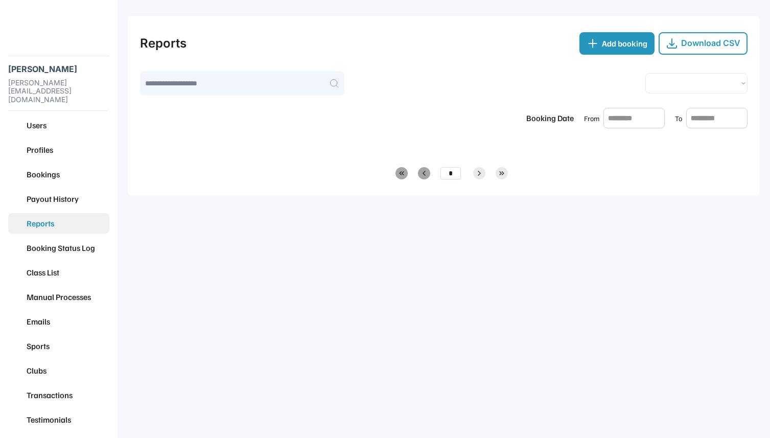 This screenshot has height=438, width=770. I want to click on div: Clubs, so click(66, 370).